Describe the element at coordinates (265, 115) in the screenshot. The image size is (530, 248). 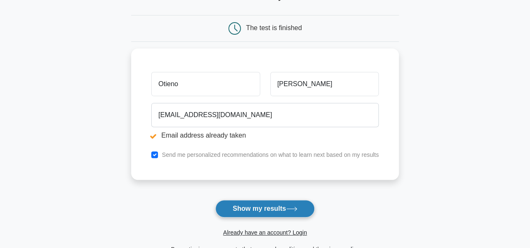
I see `input: Email` at that location.